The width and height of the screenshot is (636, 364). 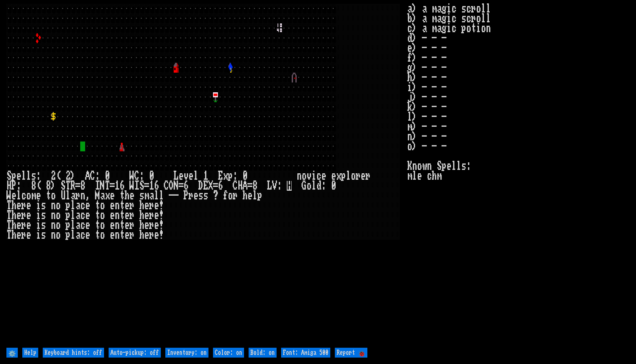 I want to click on input: Font: Amiga 500, so click(x=306, y=353).